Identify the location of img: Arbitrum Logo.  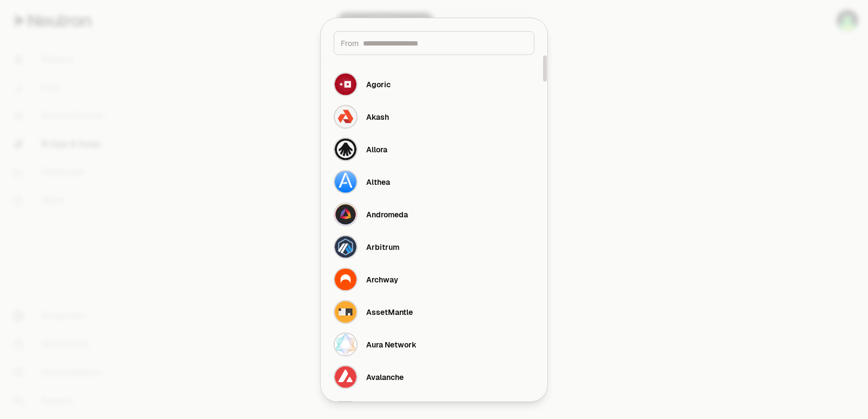
(346, 247).